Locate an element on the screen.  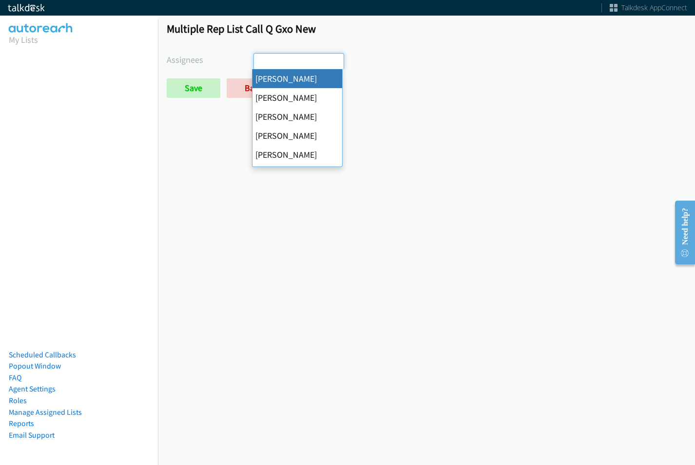
a: Popout Window is located at coordinates (35, 366).